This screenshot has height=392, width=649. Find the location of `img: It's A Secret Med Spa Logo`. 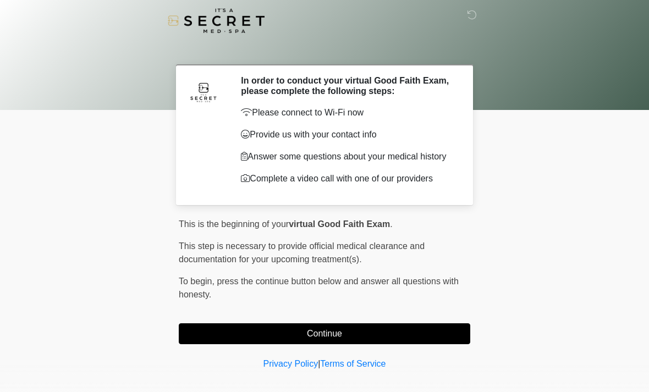

img: It's A Secret Med Spa Logo is located at coordinates (216, 20).